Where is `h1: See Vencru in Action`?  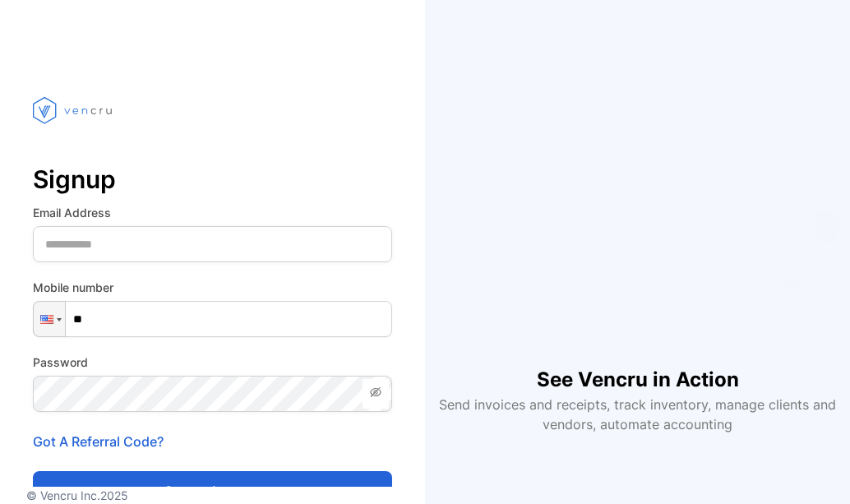
h1: See Vencru in Action is located at coordinates (638, 367).